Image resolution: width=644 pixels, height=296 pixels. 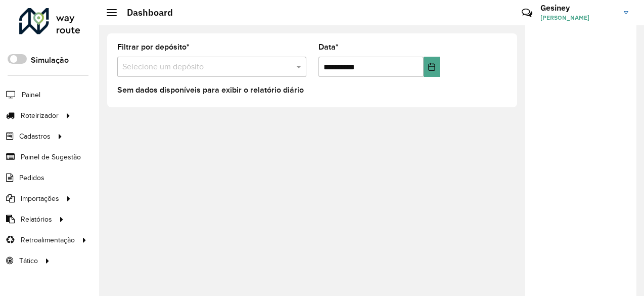 I want to click on label: Sem dados disponíveis para exibir o relatório diário, so click(x=210, y=90).